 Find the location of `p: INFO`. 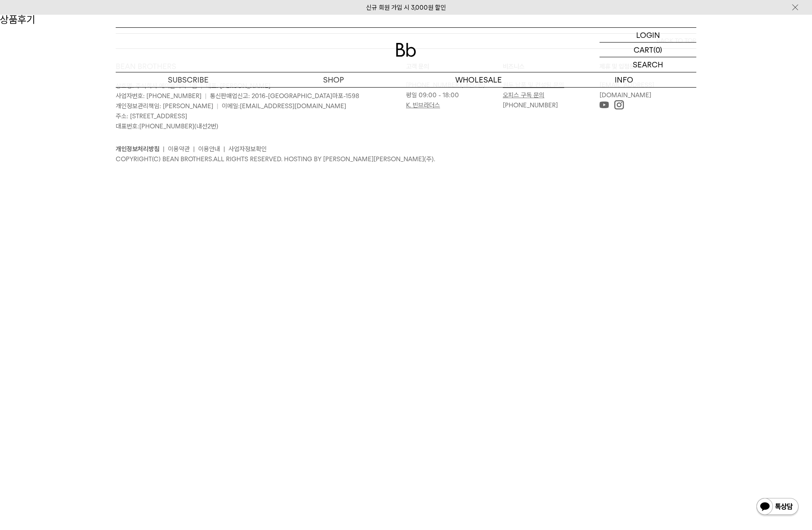

p: INFO is located at coordinates (624, 80).